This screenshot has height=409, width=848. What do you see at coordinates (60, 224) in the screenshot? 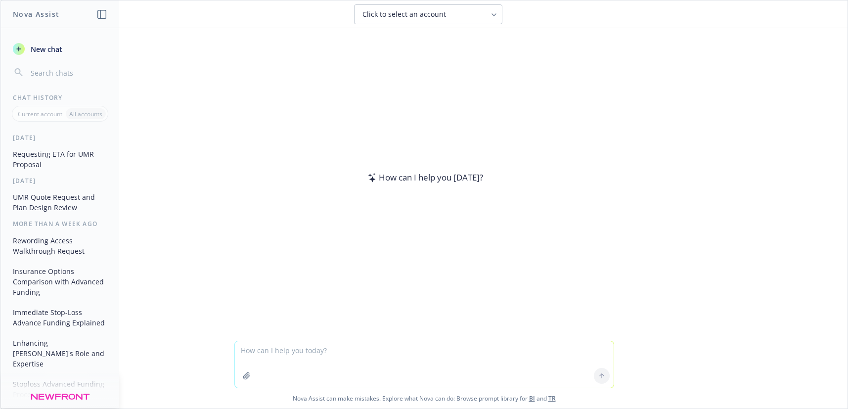
I see `div: More than a week ago` at bounding box center [60, 224].